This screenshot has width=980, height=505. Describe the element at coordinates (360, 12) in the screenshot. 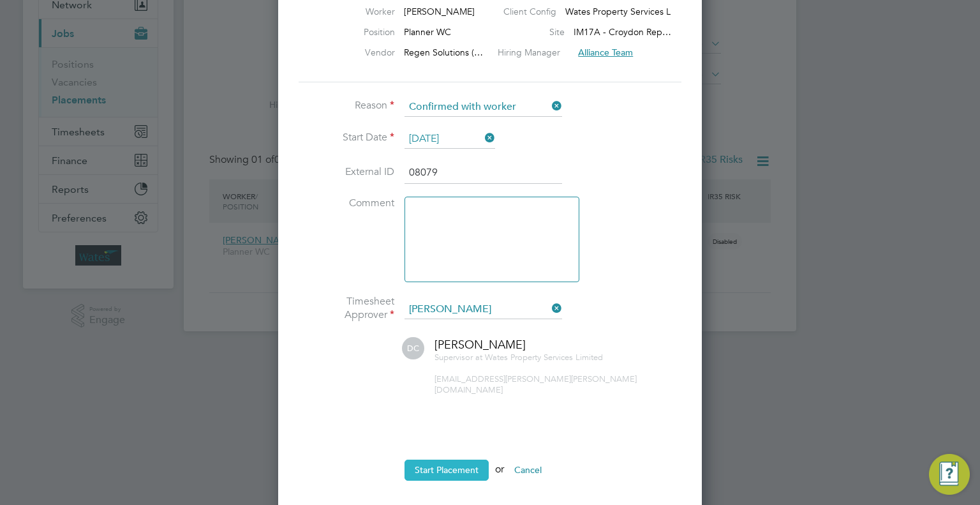

I see `label: Worker` at that location.